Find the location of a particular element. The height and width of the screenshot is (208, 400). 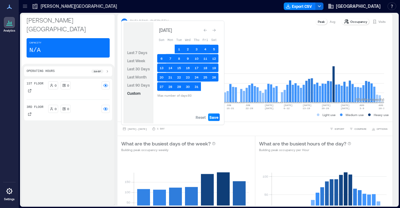

button: 4 is located at coordinates (205, 49).